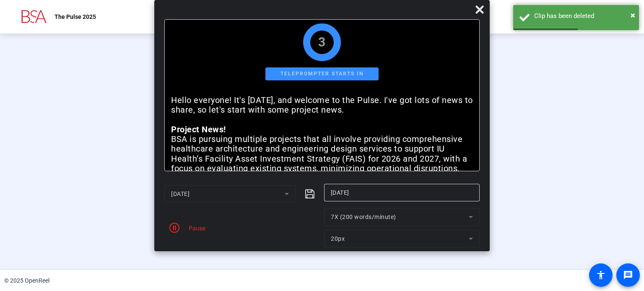 This screenshot has height=291, width=644. What do you see at coordinates (322, 74) in the screenshot?
I see `div: Teleprompter starts in` at bounding box center [322, 74].